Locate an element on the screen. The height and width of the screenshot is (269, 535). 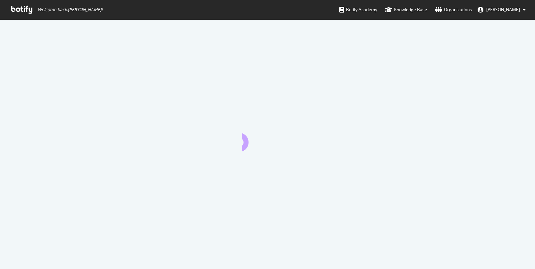
div: Organizations is located at coordinates (453, 10).